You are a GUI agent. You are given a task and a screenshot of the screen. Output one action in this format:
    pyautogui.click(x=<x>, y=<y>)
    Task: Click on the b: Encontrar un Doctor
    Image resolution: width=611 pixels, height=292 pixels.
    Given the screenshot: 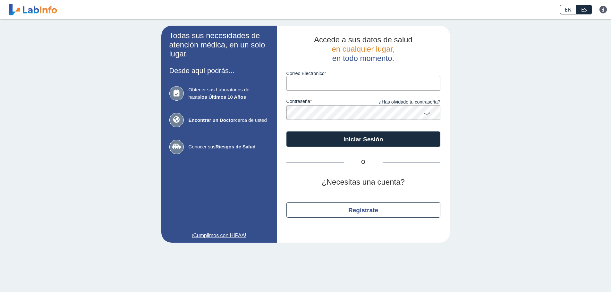 What is the action you would take?
    pyautogui.click(x=212, y=120)
    